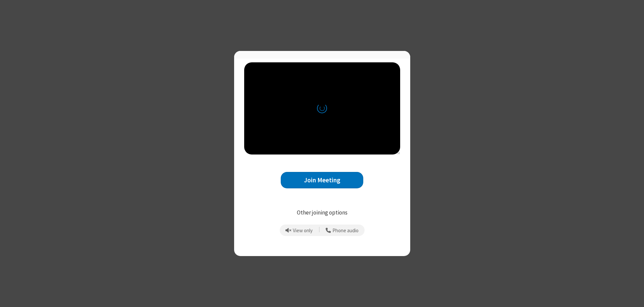 This screenshot has width=644, height=307. Describe the element at coordinates (346, 231) in the screenshot. I see `span: Phone audio` at that location.